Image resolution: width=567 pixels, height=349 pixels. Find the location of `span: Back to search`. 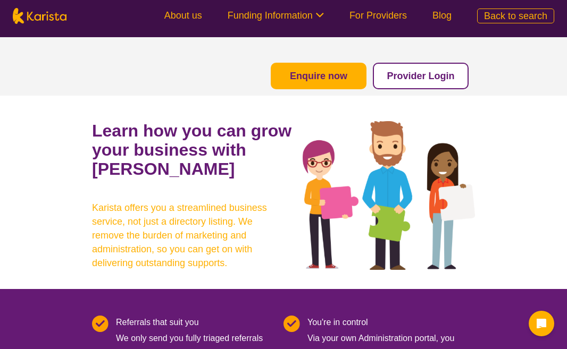

span: Back to search is located at coordinates (515, 16).